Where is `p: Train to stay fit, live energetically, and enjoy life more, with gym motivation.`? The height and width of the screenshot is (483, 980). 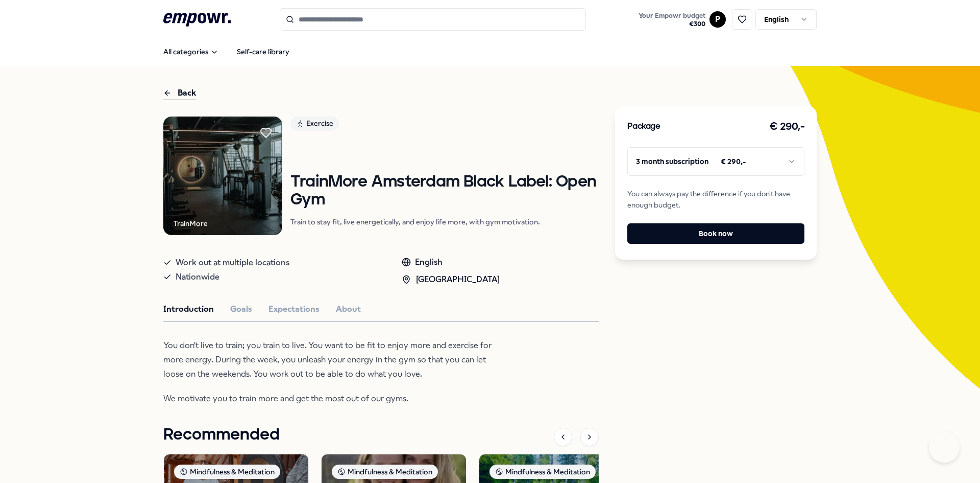
p: Train to stay fit, live energetically, and enjoy life more, with gym motivation. is located at coordinates (445, 222).